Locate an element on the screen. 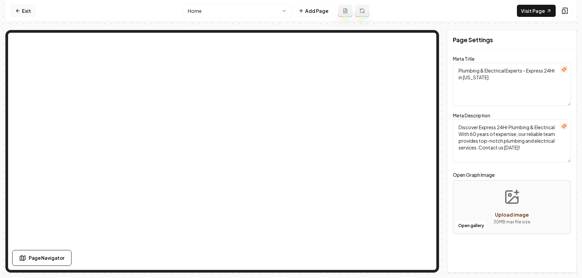 The width and height of the screenshot is (582, 278). button: Open gallery is located at coordinates (471, 226).